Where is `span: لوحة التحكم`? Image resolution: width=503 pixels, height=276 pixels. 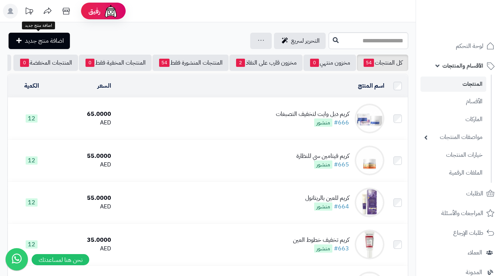
span: لوحة التحكم is located at coordinates (469, 46).